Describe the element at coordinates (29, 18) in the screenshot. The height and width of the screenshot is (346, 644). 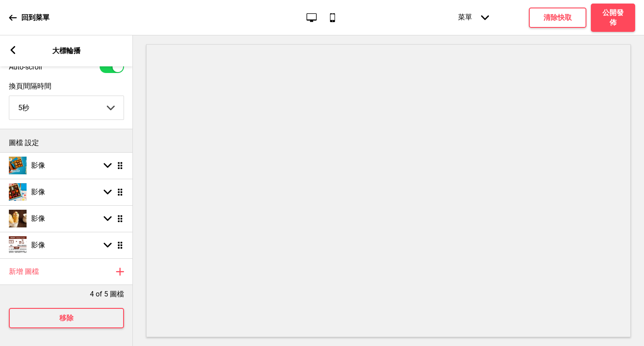
I see `a: 回到菜單` at that location.